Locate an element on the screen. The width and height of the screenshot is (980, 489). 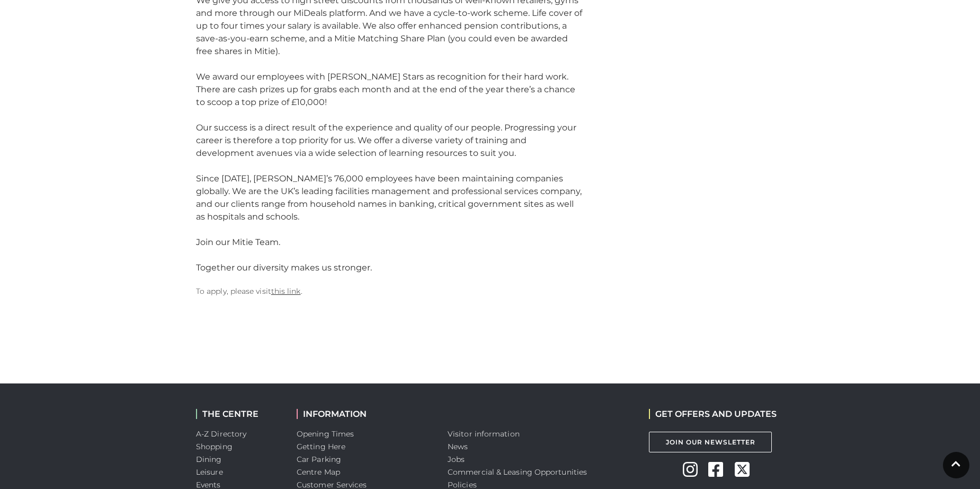
a: Getting Here is located at coordinates (321, 446).